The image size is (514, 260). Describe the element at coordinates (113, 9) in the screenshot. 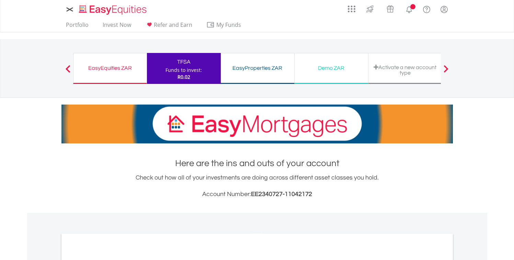

I see `a: Home page` at that location.